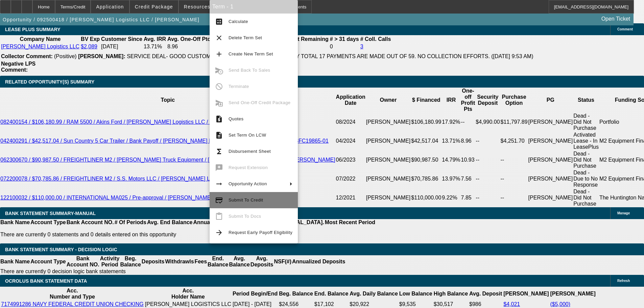 The width and height of the screenshot is (644, 308). What do you see at coordinates (72, 294) in the screenshot?
I see `th: Acc. Number and Type` at bounding box center [72, 294].